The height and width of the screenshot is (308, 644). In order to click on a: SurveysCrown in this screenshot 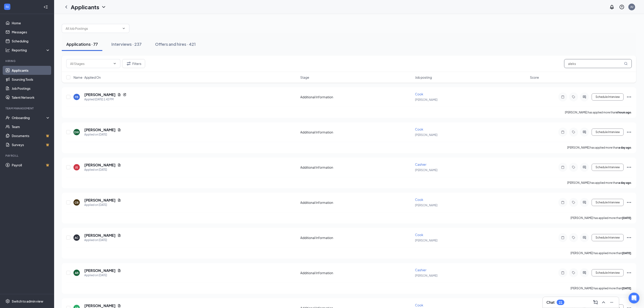, I will do `click(31, 145)`.